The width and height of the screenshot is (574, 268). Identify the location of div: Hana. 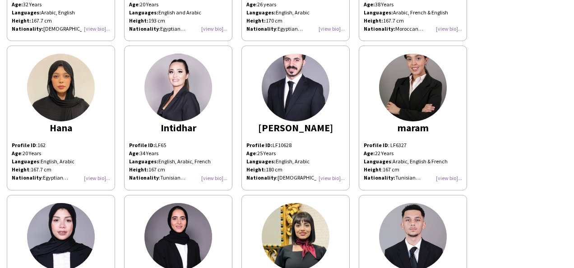
(61, 128).